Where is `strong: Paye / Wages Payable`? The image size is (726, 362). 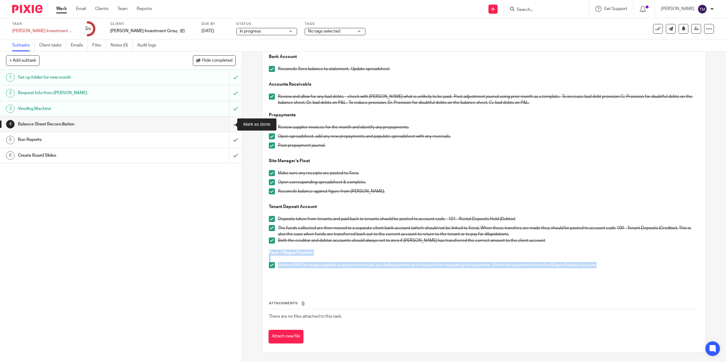 strong: Paye / Wages Payable is located at coordinates (291, 253).